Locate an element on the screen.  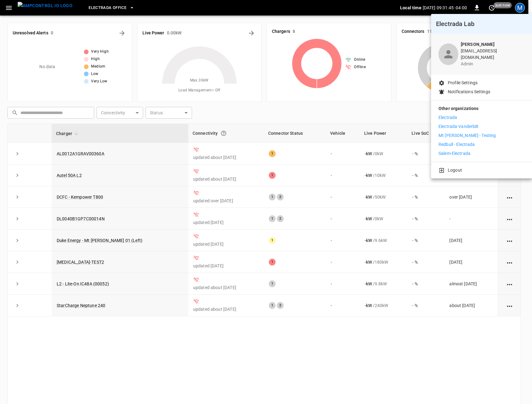
p: Logout is located at coordinates (455, 170).